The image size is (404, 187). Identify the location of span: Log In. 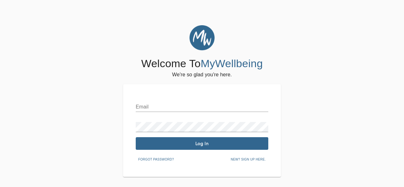
(202, 144).